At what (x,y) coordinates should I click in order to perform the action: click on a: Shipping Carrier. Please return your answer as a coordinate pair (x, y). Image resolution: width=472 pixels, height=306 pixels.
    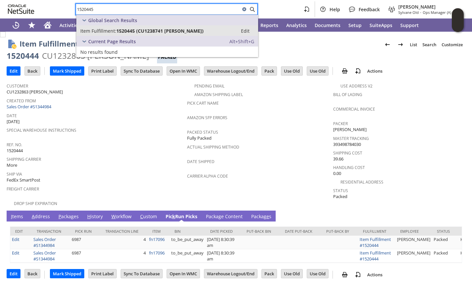
    Looking at the image, I should click on (24, 159).